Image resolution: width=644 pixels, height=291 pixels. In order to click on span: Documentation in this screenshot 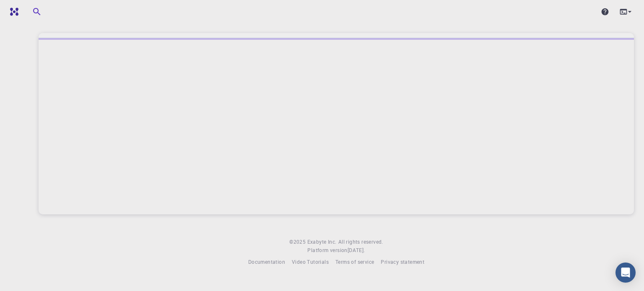, I will do `click(266, 262)`.